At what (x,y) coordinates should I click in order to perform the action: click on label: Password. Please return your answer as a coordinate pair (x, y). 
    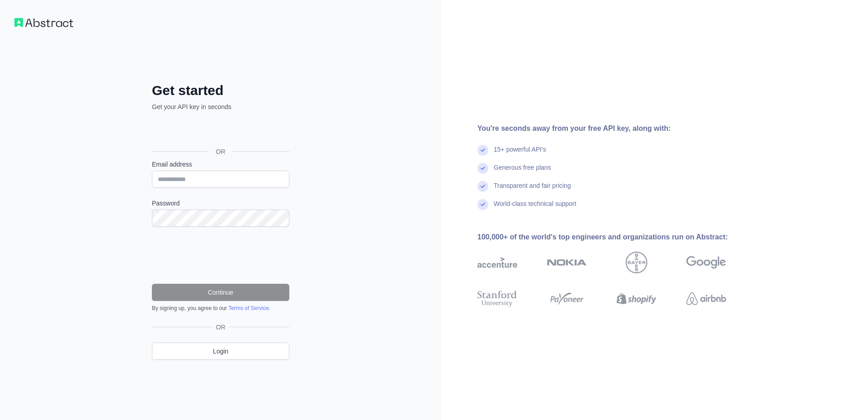
    Looking at the image, I should click on (220, 203).